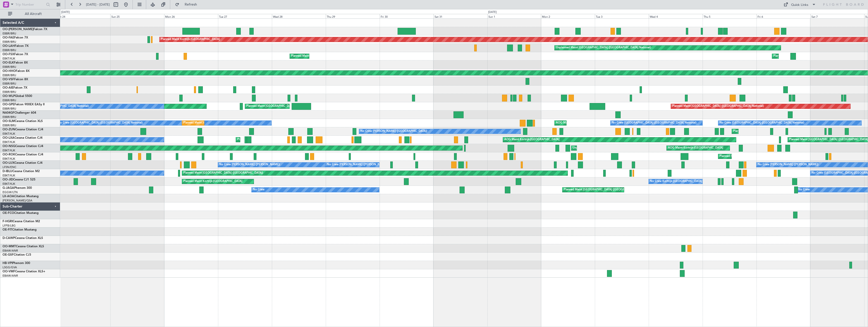  I want to click on span: Refresh, so click(191, 5).